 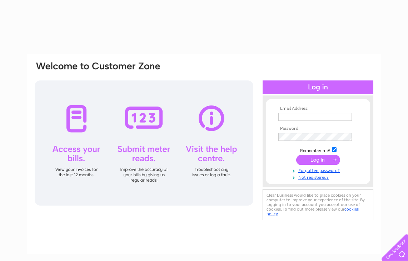 What do you see at coordinates (318, 109) in the screenshot?
I see `th: Email Address:` at bounding box center [318, 109].